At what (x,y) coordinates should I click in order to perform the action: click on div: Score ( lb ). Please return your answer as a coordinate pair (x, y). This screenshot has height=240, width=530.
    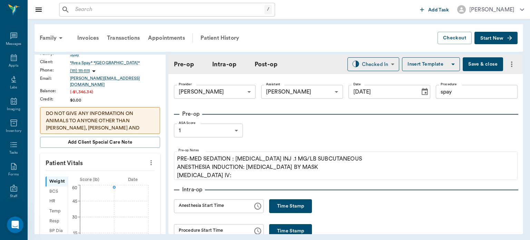
    Looking at the image, I should click on (90, 179).